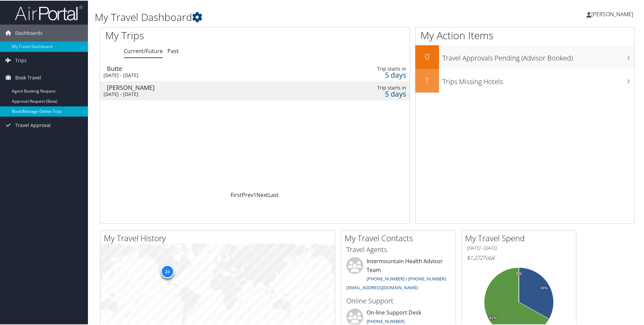  I want to click on a: Past, so click(173, 50).